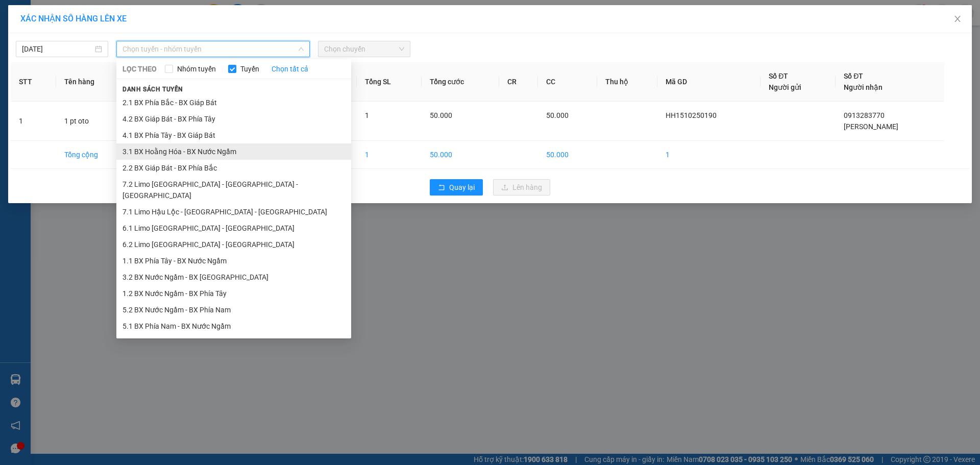 The image size is (980, 465). I want to click on span: Người gửi, so click(785, 87).